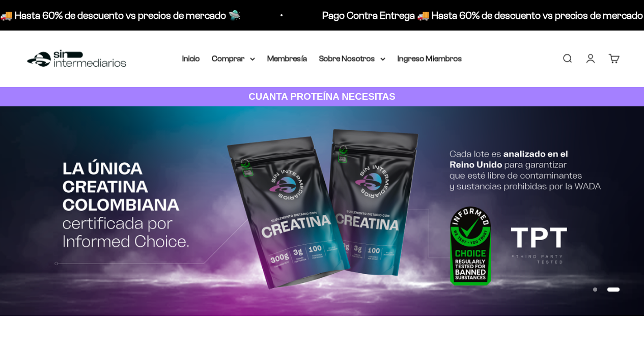  I want to click on a: Membresía, so click(287, 58).